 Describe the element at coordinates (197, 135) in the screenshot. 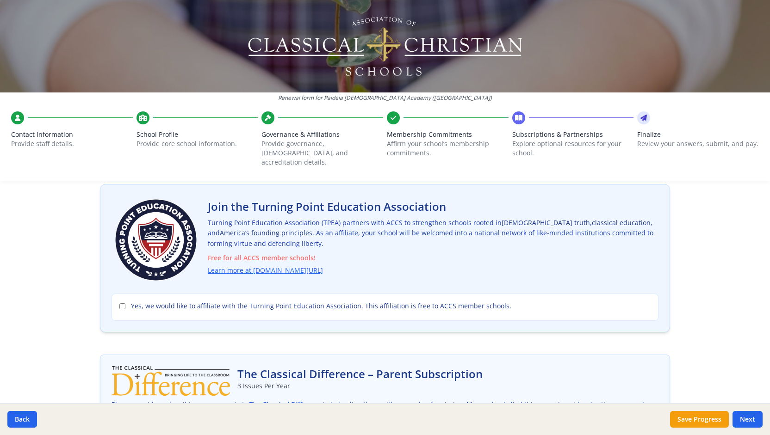

I see `span: School Profile` at that location.